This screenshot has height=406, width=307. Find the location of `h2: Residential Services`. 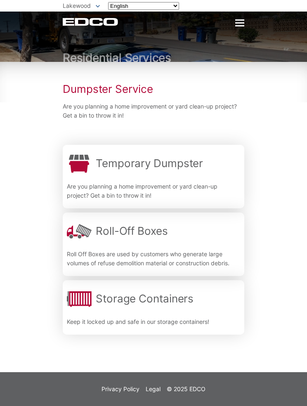

h2: Residential Services is located at coordinates (153, 58).